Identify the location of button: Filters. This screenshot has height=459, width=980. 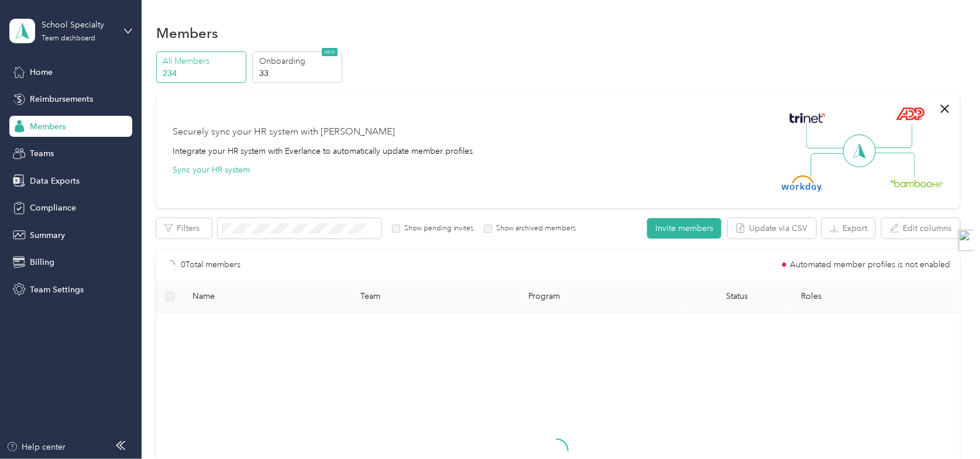
(183, 228).